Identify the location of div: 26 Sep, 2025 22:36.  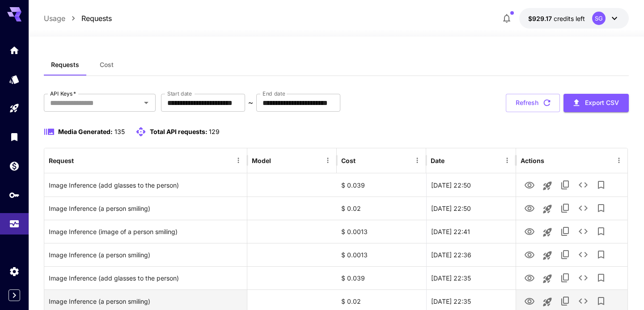
(471, 255).